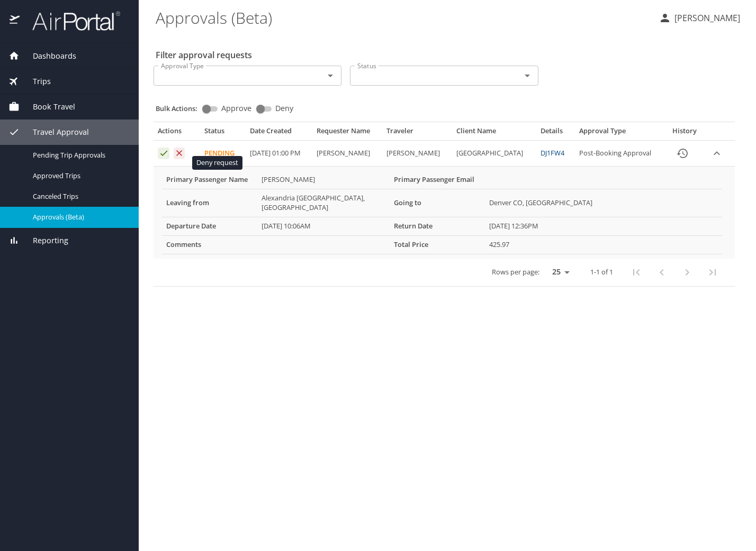 The image size is (756, 551). What do you see at coordinates (555, 133) in the screenshot?
I see `th: Details` at bounding box center [555, 133].